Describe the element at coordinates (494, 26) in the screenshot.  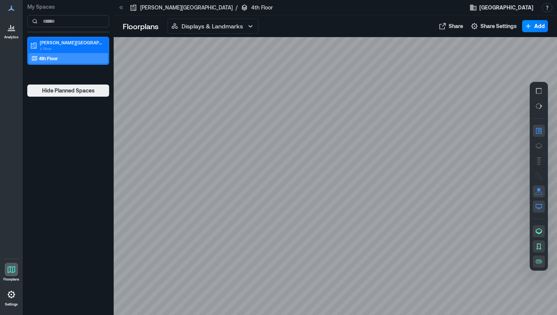
I see `button: Share Settings` at that location.